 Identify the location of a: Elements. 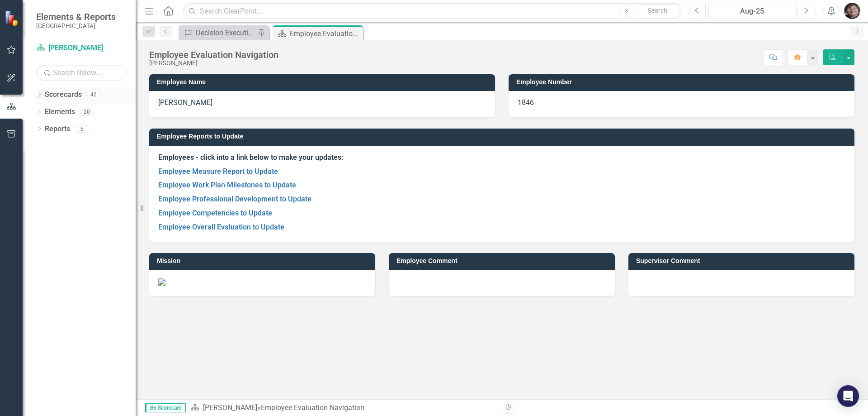
(60, 112).